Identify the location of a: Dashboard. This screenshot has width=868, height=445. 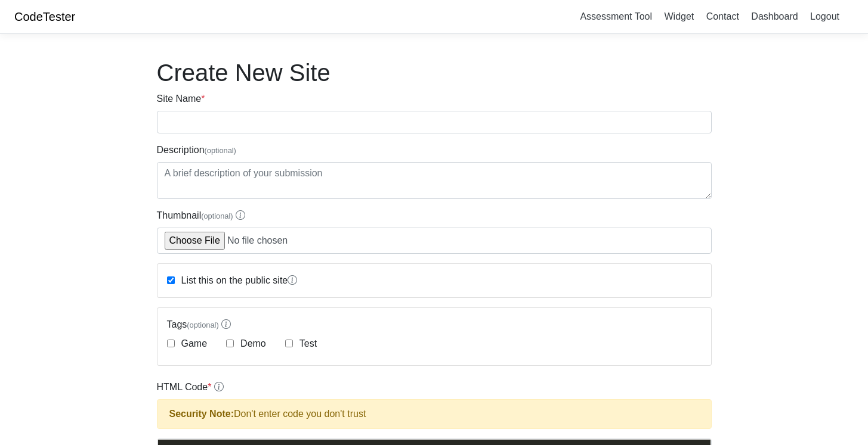
(774, 16).